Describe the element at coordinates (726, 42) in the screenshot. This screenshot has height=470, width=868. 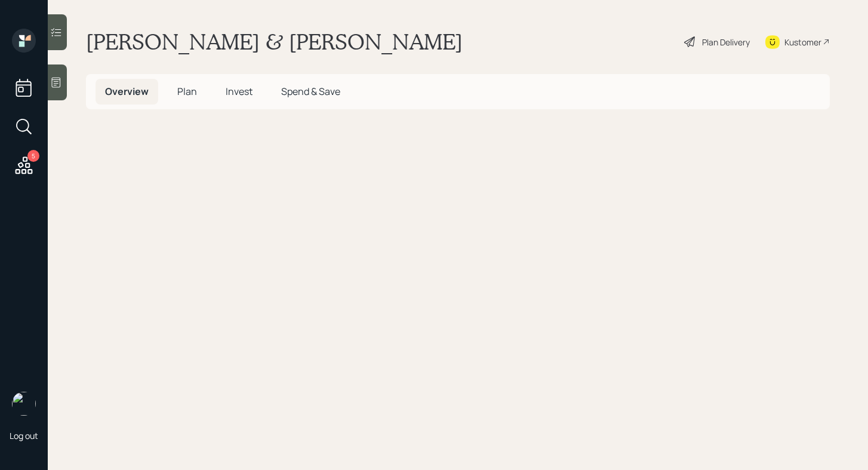
I see `div: Plan Delivery` at that location.